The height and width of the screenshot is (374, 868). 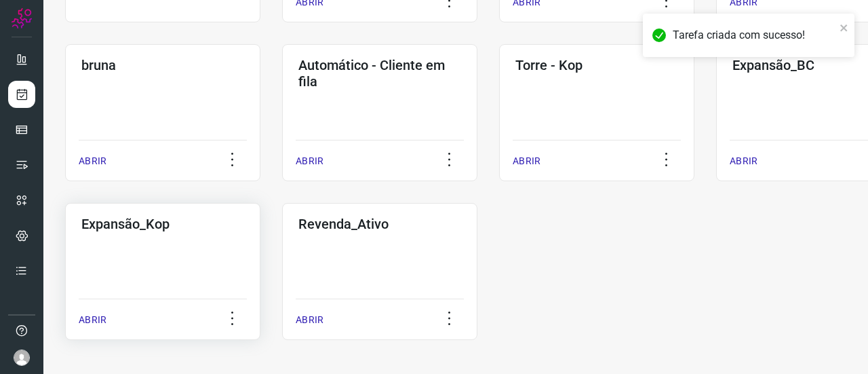 I want to click on h3: Revenda_Ativo, so click(x=380, y=224).